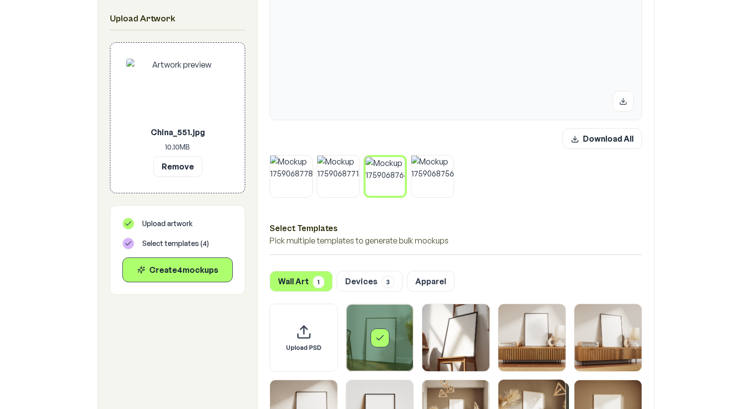 This screenshot has height=409, width=752. What do you see at coordinates (303, 338) in the screenshot?
I see `div: Upload custom PSD template` at bounding box center [303, 338].